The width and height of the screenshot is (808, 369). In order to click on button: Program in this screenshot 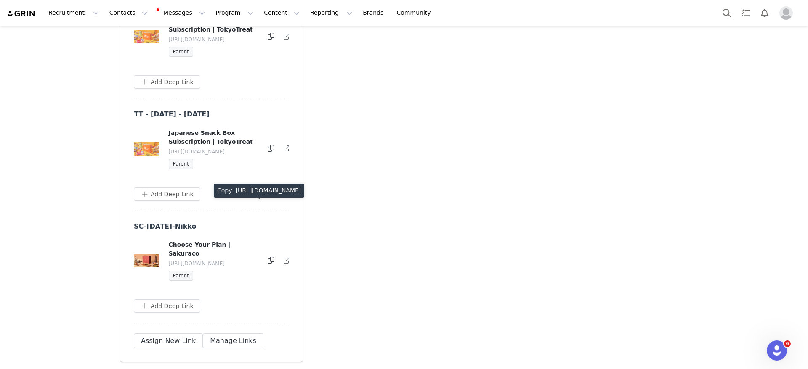, I will do `click(234, 13)`.